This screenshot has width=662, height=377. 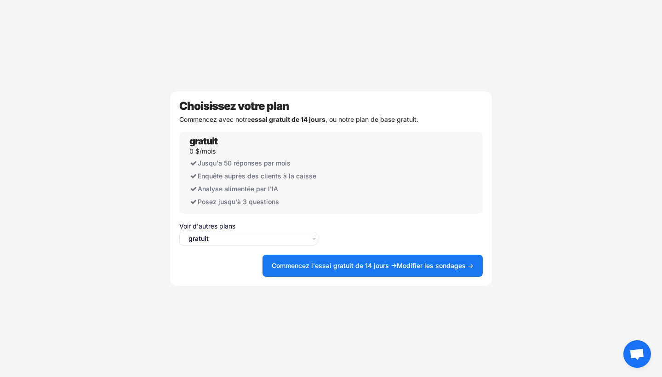 What do you see at coordinates (638, 354) in the screenshot?
I see `div: Ouvrir le chat` at bounding box center [638, 354].